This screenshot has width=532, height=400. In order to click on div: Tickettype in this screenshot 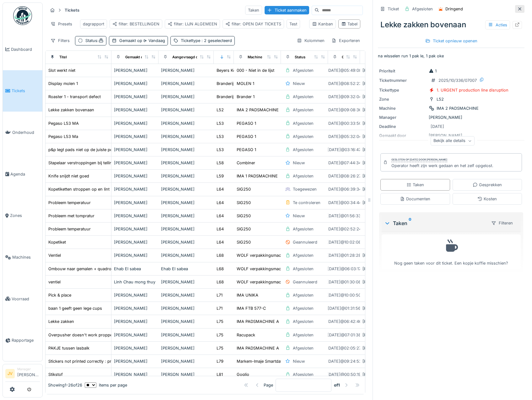, I will do `click(206, 40)`.